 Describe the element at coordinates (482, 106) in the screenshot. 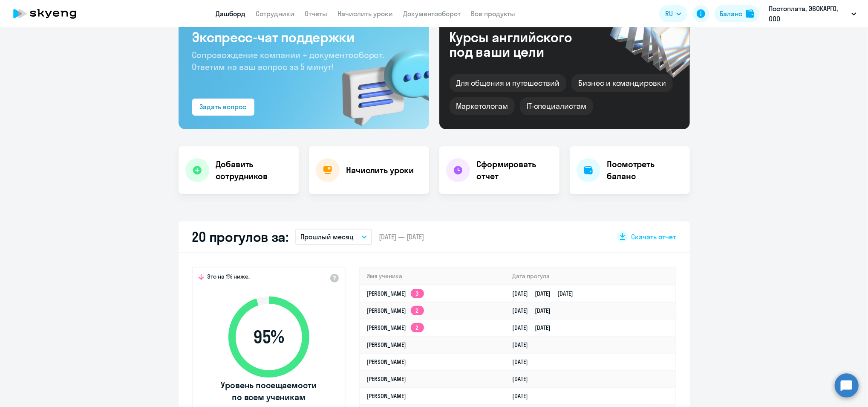

I see `div: Маркетологам` at that location.